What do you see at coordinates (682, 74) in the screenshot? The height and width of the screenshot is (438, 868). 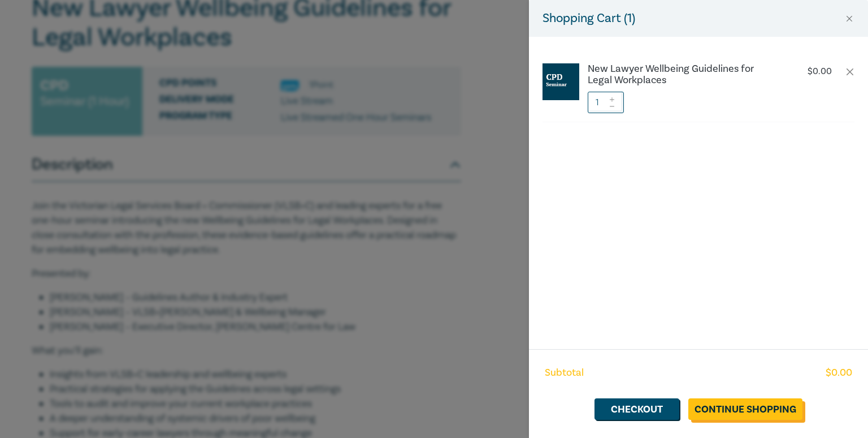 I see `a: New Lawyer Wellbeing Guidelines for Legal Workplaces` at bounding box center [682, 74].